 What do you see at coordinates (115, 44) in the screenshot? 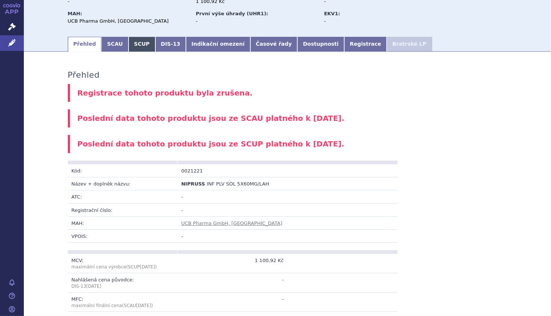
I see `a: SCAU` at bounding box center [115, 44].